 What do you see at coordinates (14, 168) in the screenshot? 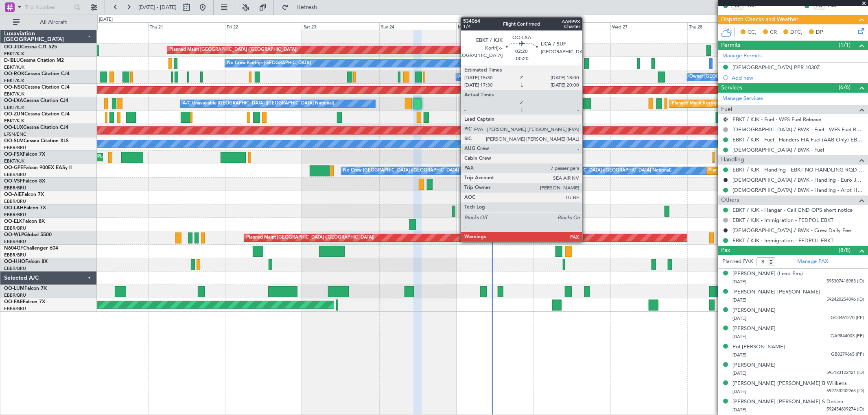
I see `span: OO-GPE` at bounding box center [14, 168].